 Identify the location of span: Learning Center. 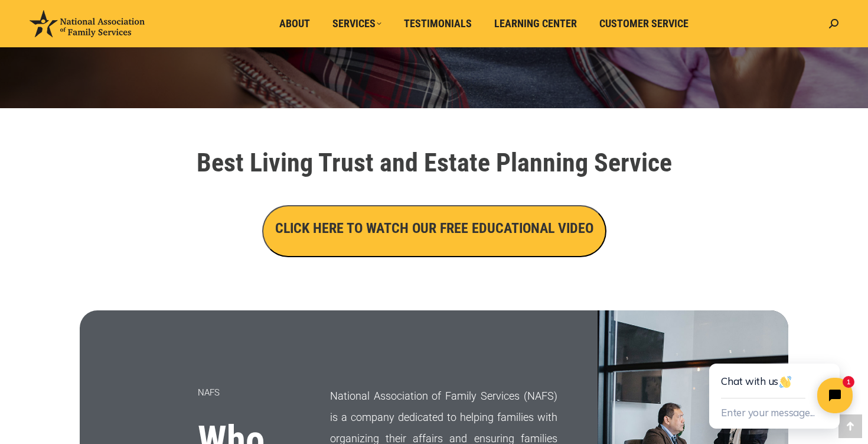
(535, 23).